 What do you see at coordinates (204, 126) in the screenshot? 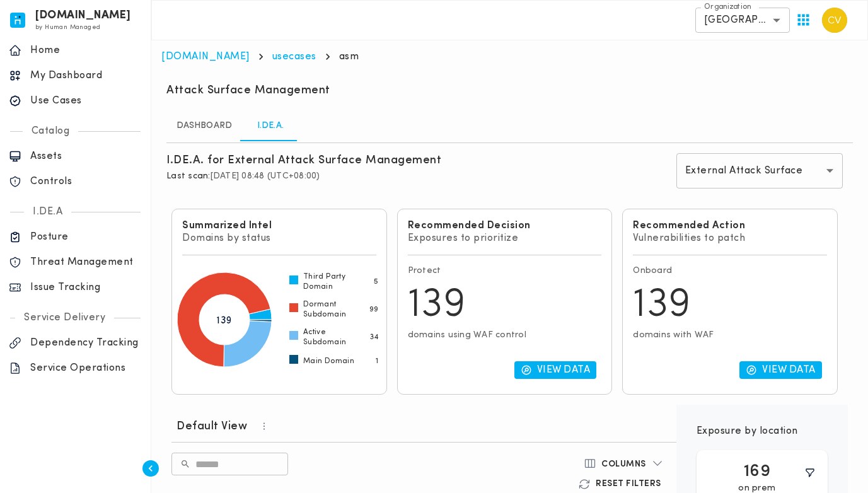
I see `a: Dashboard` at bounding box center [204, 126].